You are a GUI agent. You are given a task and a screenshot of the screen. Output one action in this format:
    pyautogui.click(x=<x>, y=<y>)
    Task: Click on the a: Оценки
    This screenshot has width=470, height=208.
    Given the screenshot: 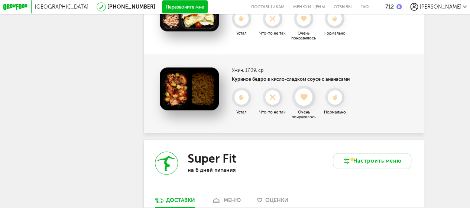 What is the action you would take?
    pyautogui.click(x=273, y=201)
    